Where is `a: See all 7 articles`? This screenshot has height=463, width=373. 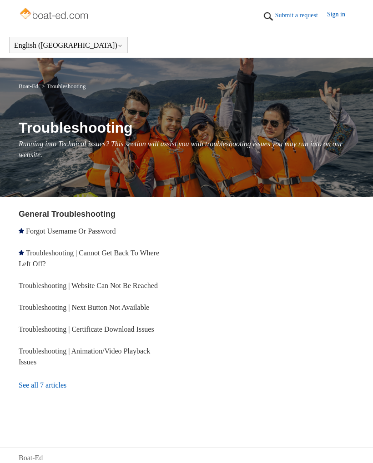
a: See all 7 articles is located at coordinates (94, 385).